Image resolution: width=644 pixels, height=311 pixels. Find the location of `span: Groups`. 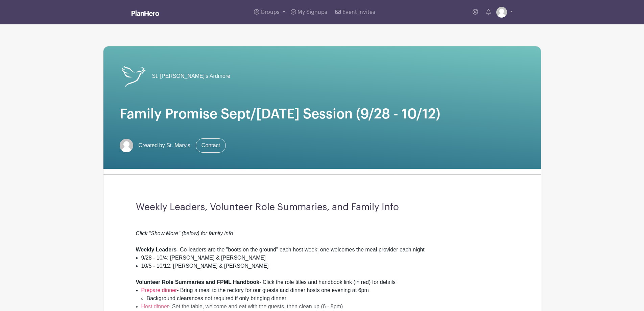

span: Groups is located at coordinates (270, 12).